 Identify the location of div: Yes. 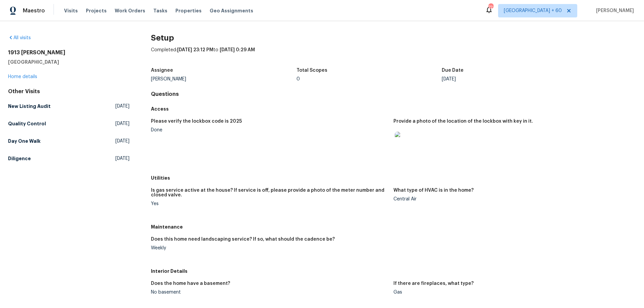
(269, 203).